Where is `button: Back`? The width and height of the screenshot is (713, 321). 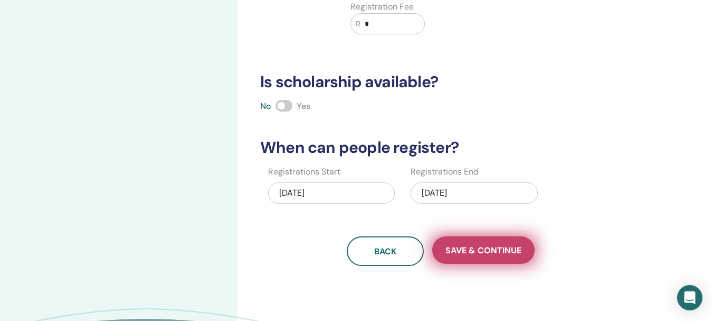
button: Back is located at coordinates (385, 251).